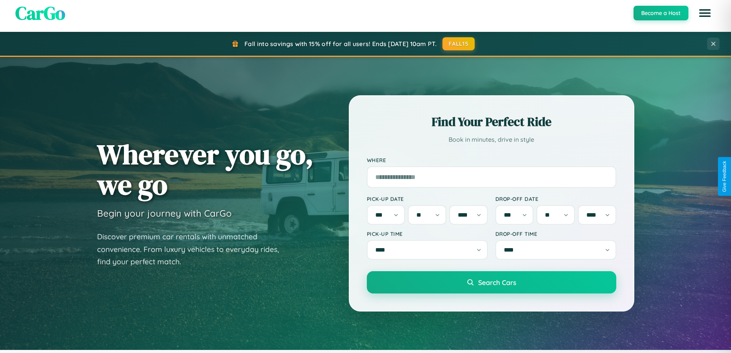  What do you see at coordinates (555, 198) in the screenshot?
I see `label: Drop-off Date` at bounding box center [555, 198].